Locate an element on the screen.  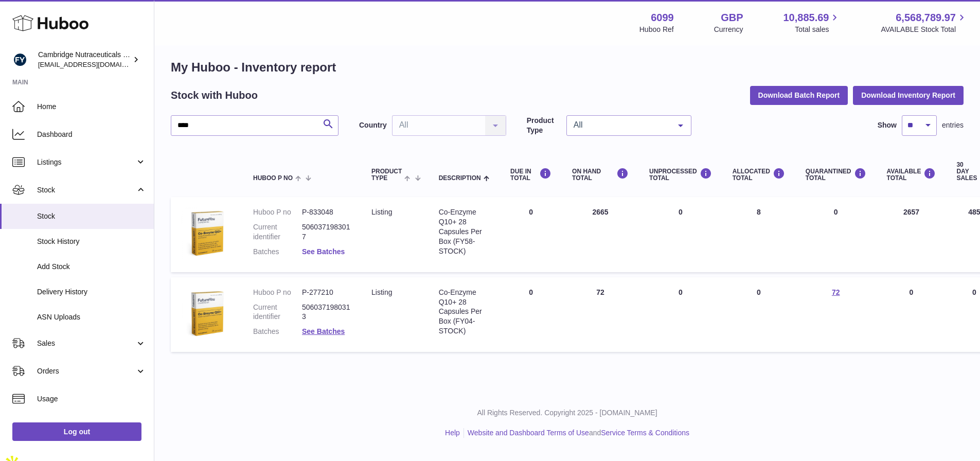
a: Service Terms & Conditions is located at coordinates (645, 432).